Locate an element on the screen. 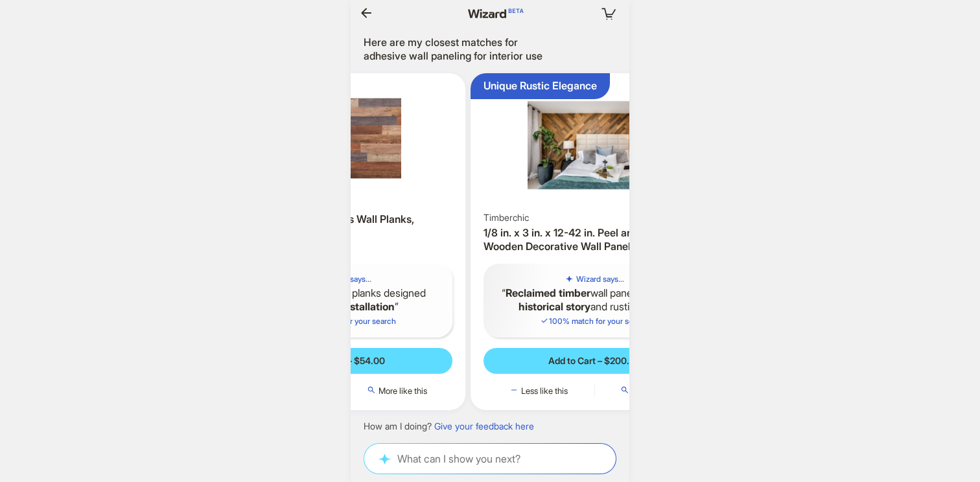  span: More like this is located at coordinates (402, 391).